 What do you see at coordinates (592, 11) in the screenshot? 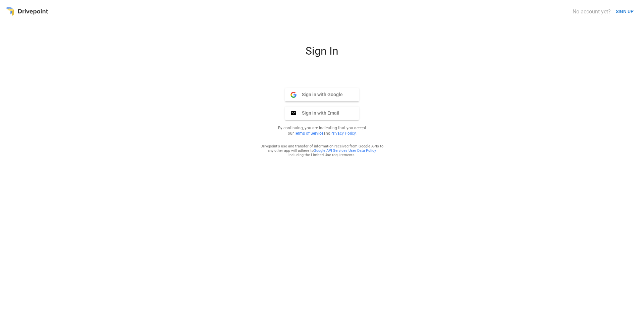
I see `div: No account yet?` at bounding box center [592, 11].